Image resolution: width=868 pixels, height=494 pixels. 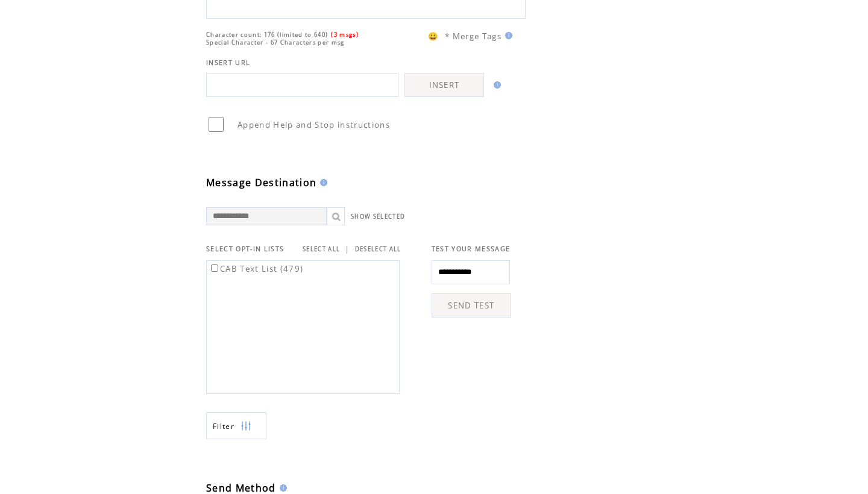 I want to click on span: Append Help and Stop instructions, so click(x=313, y=125).